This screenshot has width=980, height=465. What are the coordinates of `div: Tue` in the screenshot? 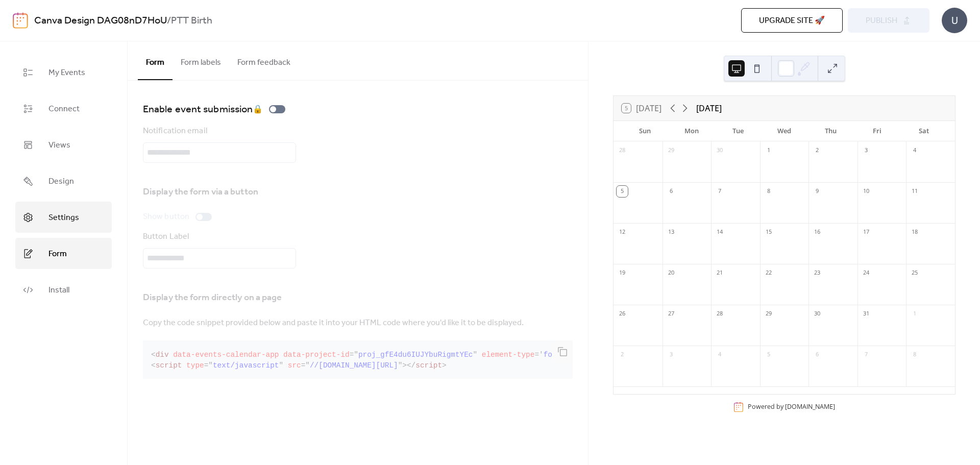 It's located at (737, 131).